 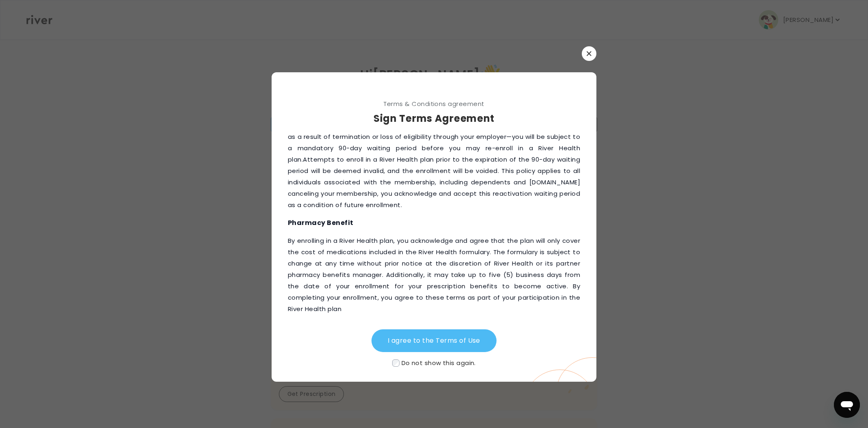 I want to click on p: ‍By enrolling in a River Health plan, you acknowledge and agree that the plan will only cover the..., so click(x=434, y=275).